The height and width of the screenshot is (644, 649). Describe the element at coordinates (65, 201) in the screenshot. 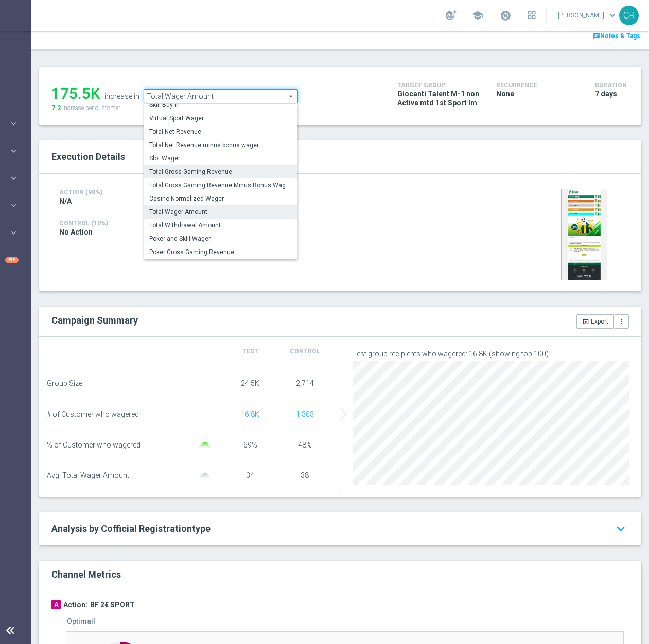

I see `span: N/A` at that location.